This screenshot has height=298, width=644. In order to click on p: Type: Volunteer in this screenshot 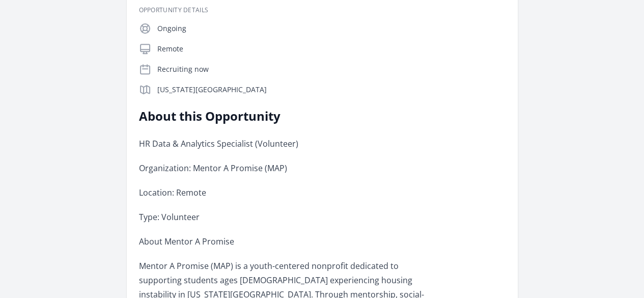, I will do `click(288, 217)`.